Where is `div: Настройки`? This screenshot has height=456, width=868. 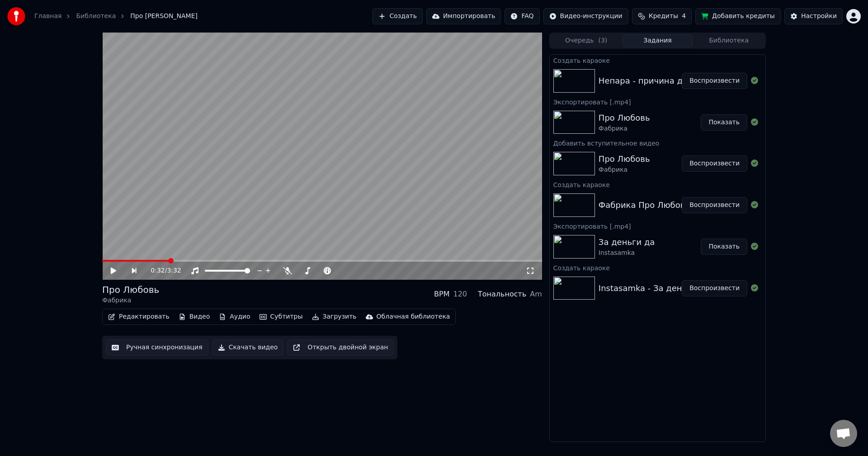
div: Настройки is located at coordinates (818, 16).